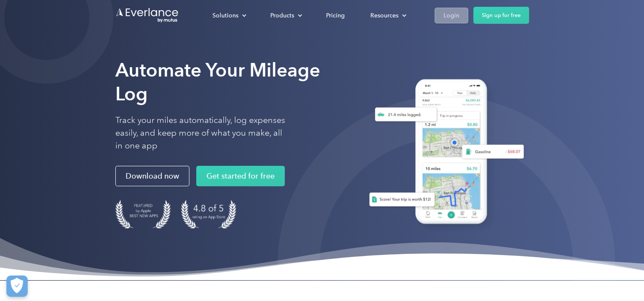 Image resolution: width=644 pixels, height=301 pixels. I want to click on div: Login, so click(451, 15).